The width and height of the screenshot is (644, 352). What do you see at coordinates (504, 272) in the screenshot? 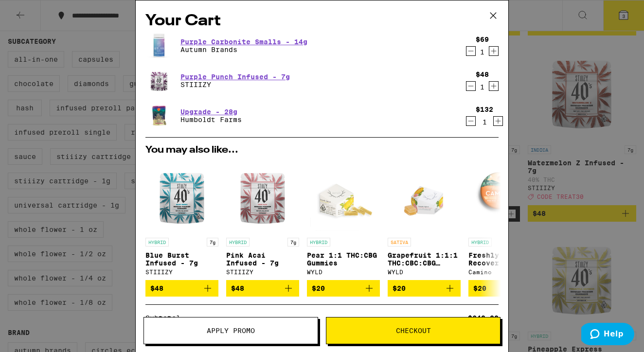
I see `div: Camino` at bounding box center [504, 272].